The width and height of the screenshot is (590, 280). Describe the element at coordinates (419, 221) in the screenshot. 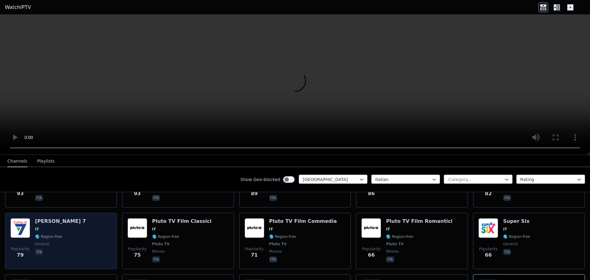

I see `h6: Pluto TV Film Romantici` at that location.